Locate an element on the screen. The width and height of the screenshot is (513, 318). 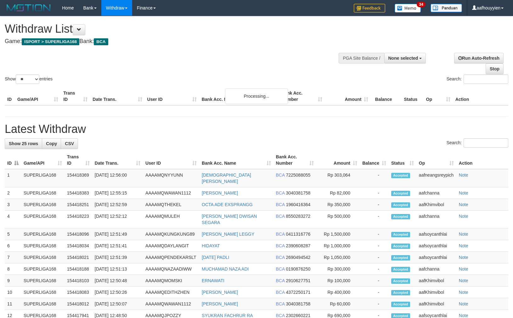
th: Date Trans.: activate to sort column ascending is located at coordinates (117, 160).